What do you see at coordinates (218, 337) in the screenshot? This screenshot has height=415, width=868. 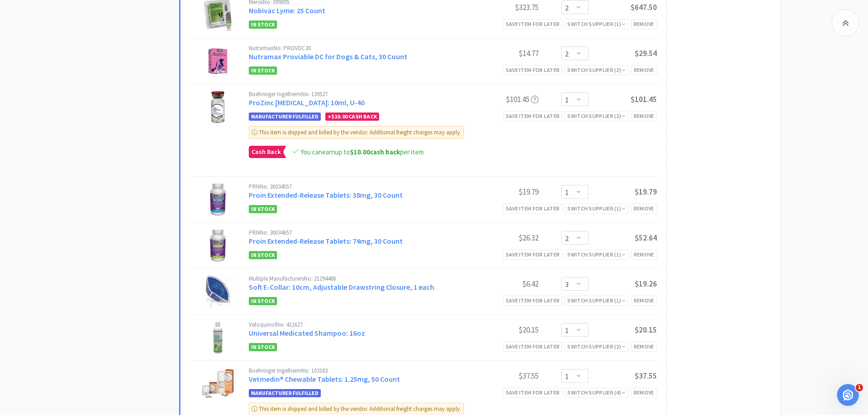 I see `img: 7eb51296ca5e45c4a3c1422d197027d7_76519.jpeg` at bounding box center [218, 337].